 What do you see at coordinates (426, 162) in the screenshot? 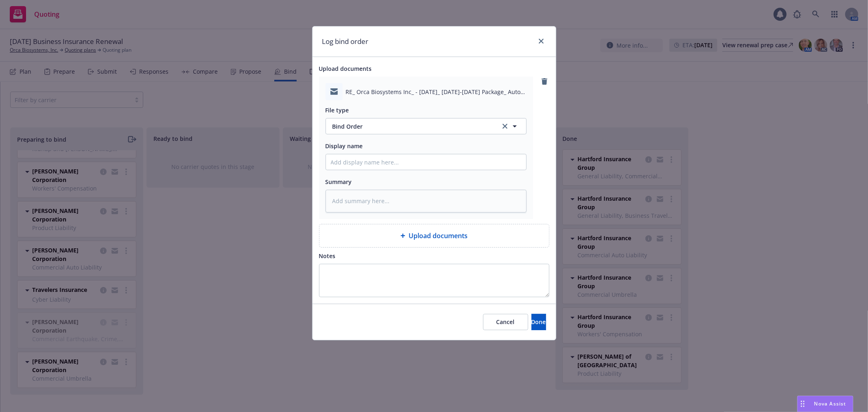
I see `input: Add display name here...` at bounding box center [426, 162].